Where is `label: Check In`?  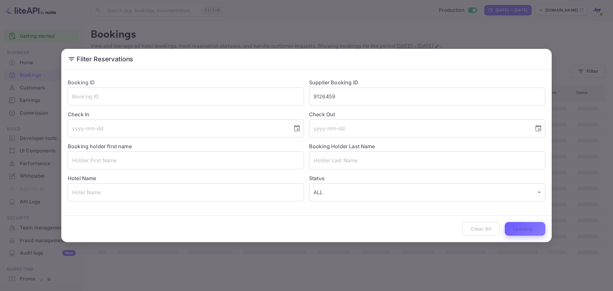 label: Check In is located at coordinates (186, 114).